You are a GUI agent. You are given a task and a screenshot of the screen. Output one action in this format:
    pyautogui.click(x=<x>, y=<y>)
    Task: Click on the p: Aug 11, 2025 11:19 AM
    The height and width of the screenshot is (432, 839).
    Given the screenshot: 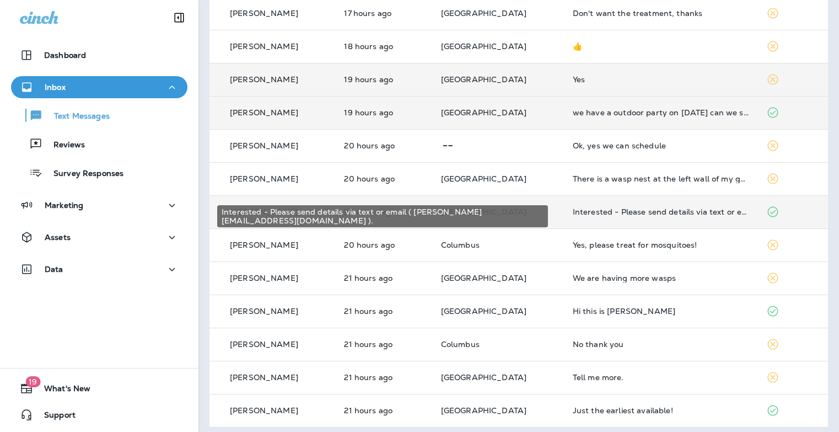 What is the action you would take?
    pyautogui.click(x=383, y=146)
    